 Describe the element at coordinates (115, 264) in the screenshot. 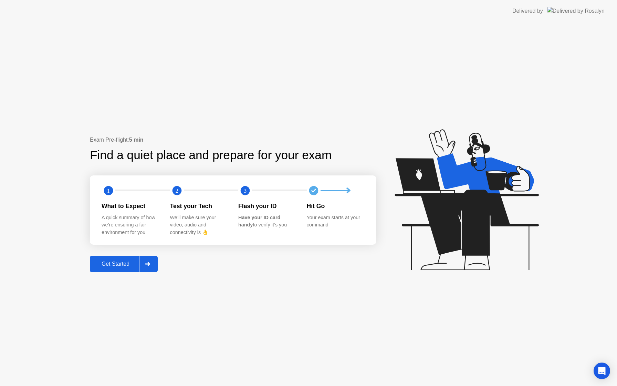

I see `div: Get Started` at that location.